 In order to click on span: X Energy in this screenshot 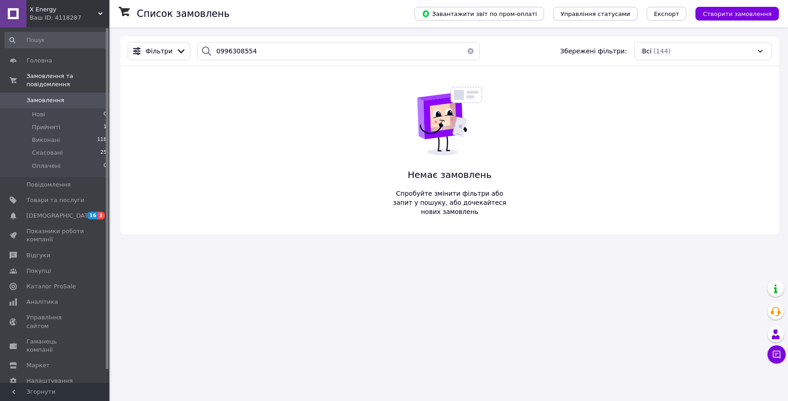, I will do `click(64, 10)`.